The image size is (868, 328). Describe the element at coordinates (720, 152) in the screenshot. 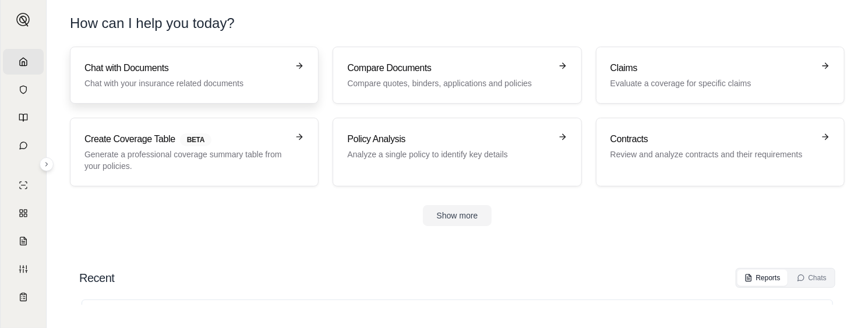

I see `a: ContractsReview and analyze contracts and their requirements` at that location.